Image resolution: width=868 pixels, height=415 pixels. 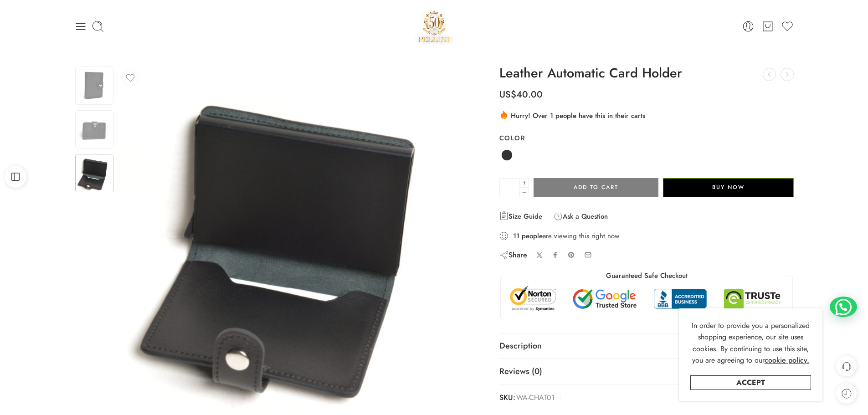 I want to click on strong: SKU:, so click(x=507, y=397).